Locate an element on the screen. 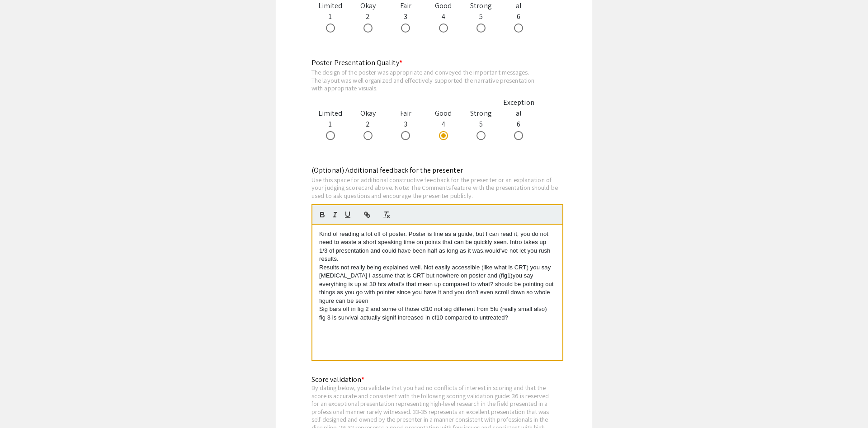 This screenshot has width=868, height=428. mat-label: (Optional) Additional feedback for the presenter is located at coordinates (387, 170).